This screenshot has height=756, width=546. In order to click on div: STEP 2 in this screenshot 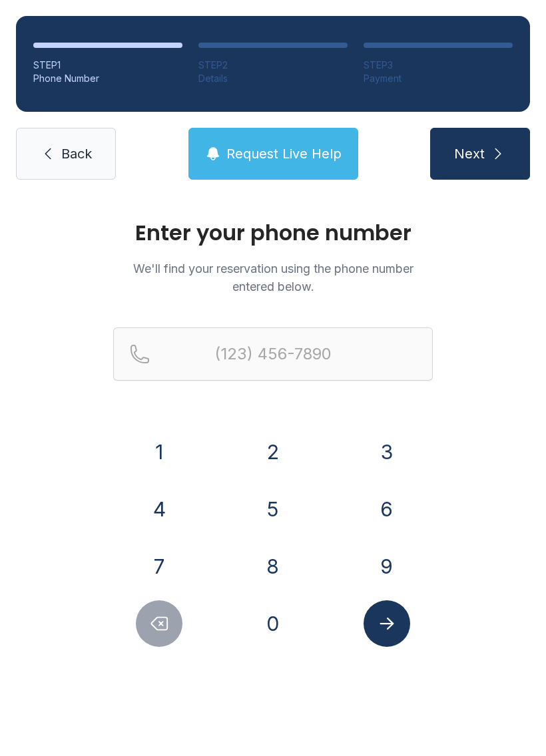, I will do `click(273, 65)`.